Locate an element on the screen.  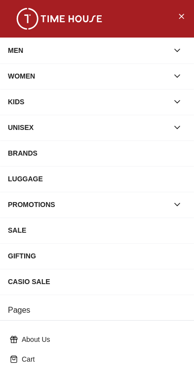
button: Close Menu is located at coordinates (182, 16).